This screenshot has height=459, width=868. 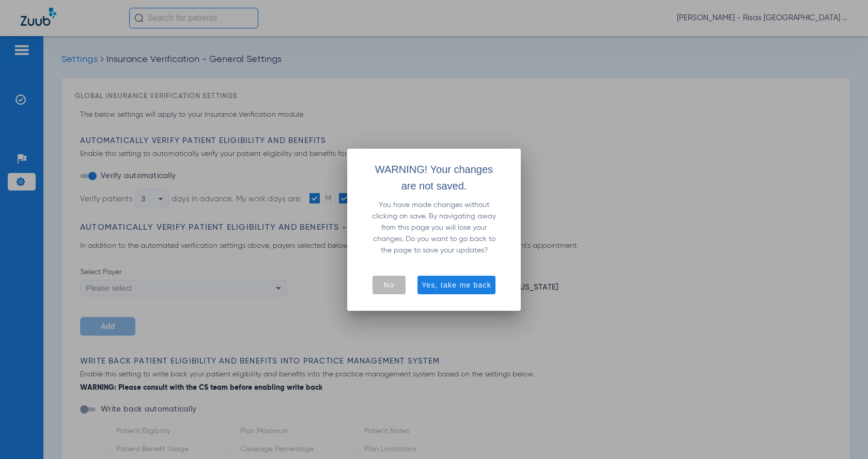 I want to click on div: Chat Widget, so click(x=843, y=434).